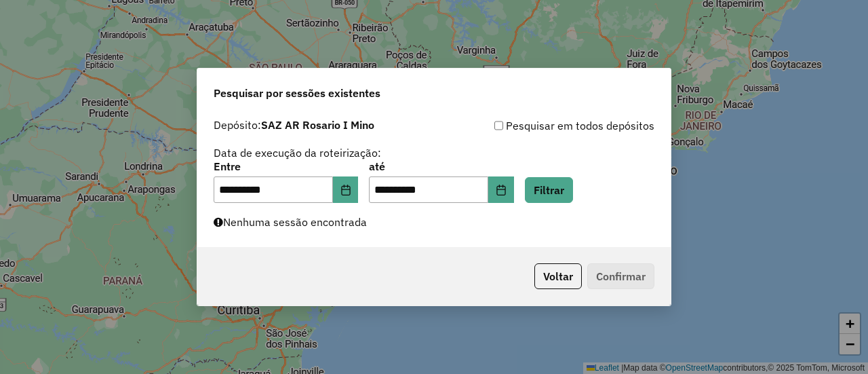  I want to click on button: Filtrar, so click(548, 190).